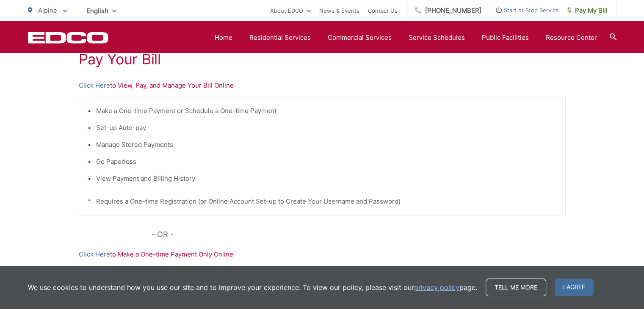 This screenshot has height=309, width=644. Describe the element at coordinates (516, 288) in the screenshot. I see `a: Tell me more` at that location.